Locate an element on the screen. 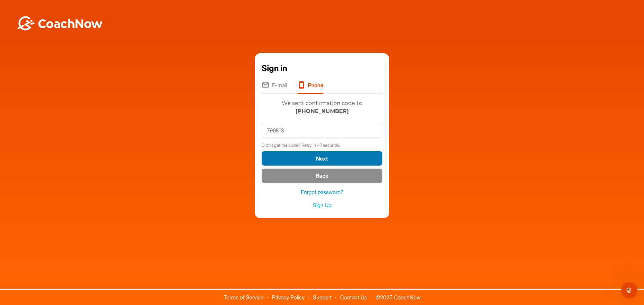 The image size is (644, 305). span: Retry in 47 seconds. is located at coordinates (321, 145).